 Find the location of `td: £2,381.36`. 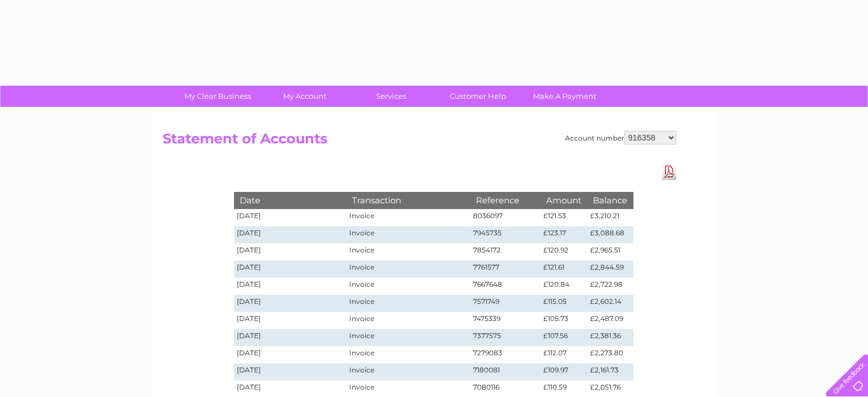

td: £2,381.36 is located at coordinates (610, 338).